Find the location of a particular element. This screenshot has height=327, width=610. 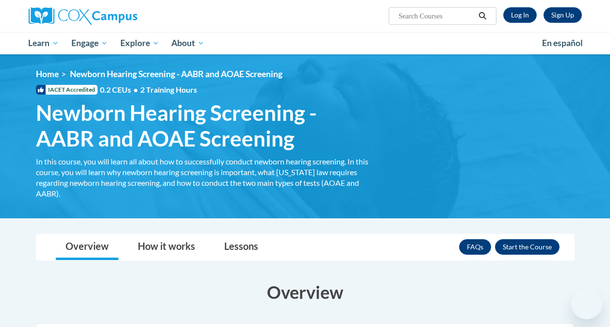

a: Register is located at coordinates (563, 15).